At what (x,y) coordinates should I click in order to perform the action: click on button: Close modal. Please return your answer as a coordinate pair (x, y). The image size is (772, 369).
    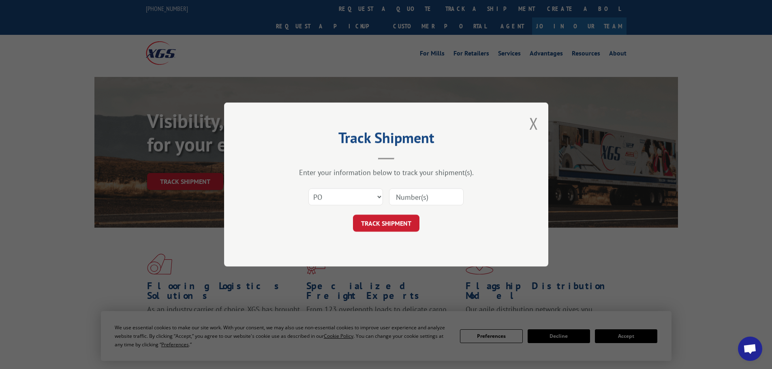
    Looking at the image, I should click on (533, 123).